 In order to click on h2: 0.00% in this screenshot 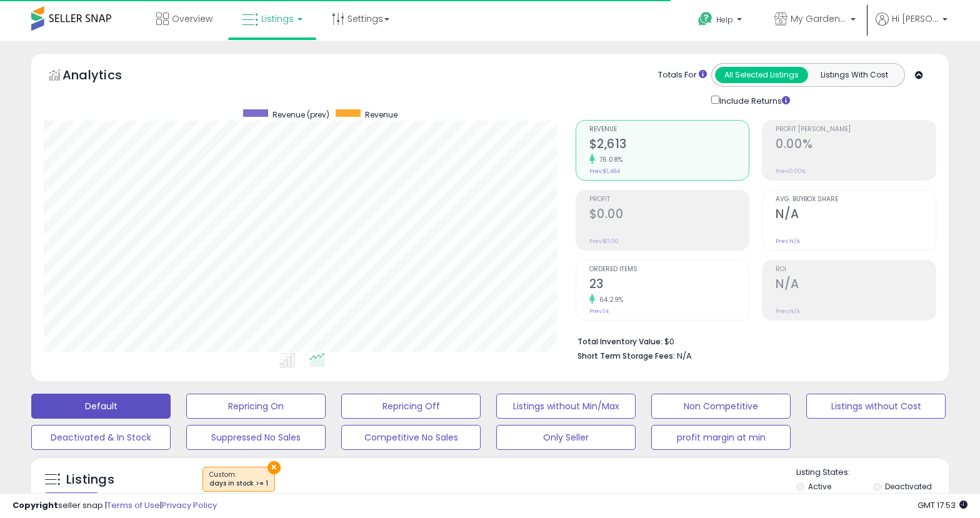, I will do `click(856, 145)`.